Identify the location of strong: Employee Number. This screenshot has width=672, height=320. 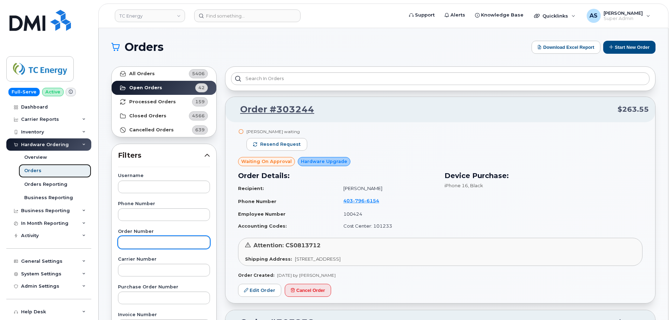
(261, 214).